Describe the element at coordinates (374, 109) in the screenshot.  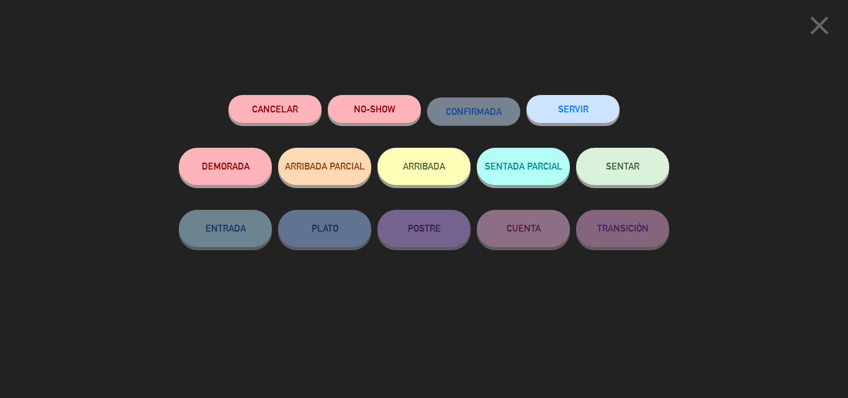
I see `button: NO-SHOW` at that location.